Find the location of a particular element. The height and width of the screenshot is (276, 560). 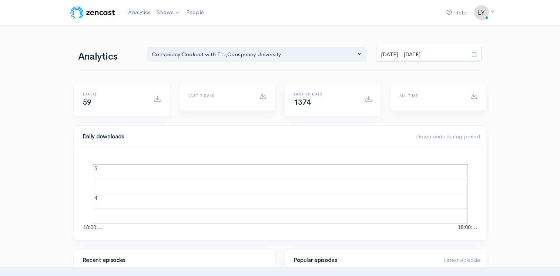

text: 5 is located at coordinates (96, 168).